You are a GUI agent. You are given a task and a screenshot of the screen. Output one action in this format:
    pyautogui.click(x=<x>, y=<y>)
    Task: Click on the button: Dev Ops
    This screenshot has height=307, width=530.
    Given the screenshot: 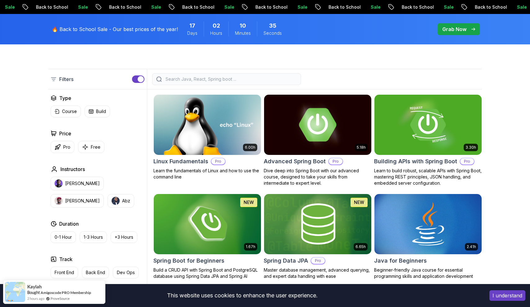 What is the action you would take?
    pyautogui.click(x=126, y=272)
    